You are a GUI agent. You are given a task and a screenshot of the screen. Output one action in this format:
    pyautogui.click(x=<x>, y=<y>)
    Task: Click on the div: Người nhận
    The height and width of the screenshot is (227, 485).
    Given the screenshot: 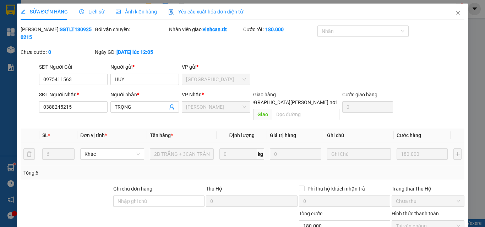 What is the action you would take?
    pyautogui.click(x=144, y=95)
    